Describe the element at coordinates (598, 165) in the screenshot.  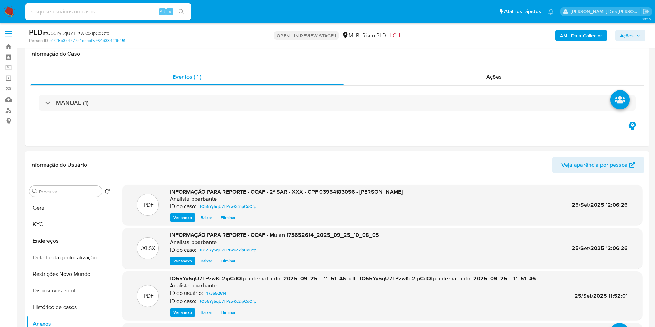
I see `button: Veja aparência por pessoa` at that location.